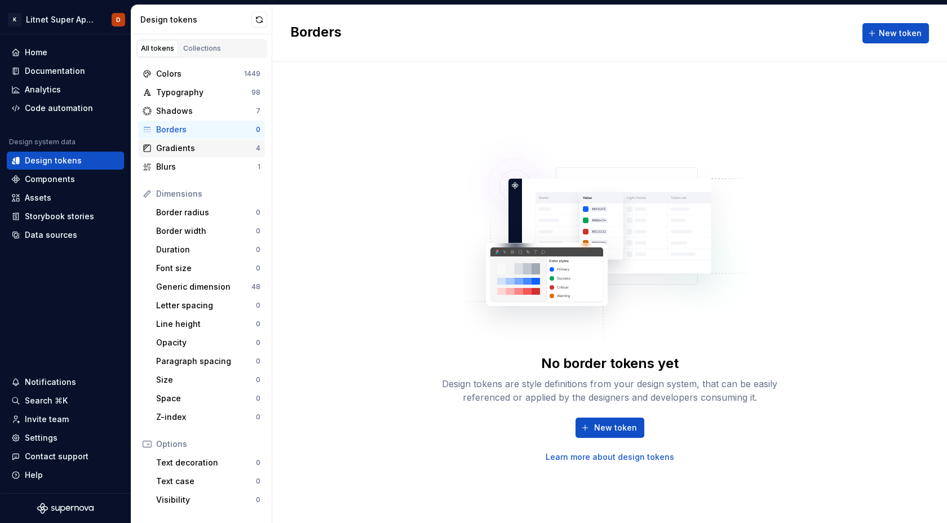 The height and width of the screenshot is (523, 947). I want to click on a: Size0, so click(208, 380).